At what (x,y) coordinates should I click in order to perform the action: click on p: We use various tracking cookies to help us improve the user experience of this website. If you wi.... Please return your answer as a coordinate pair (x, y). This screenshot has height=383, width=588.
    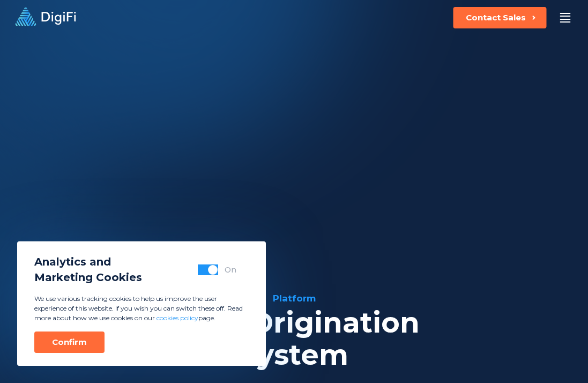
    Looking at the image, I should click on (142, 309).